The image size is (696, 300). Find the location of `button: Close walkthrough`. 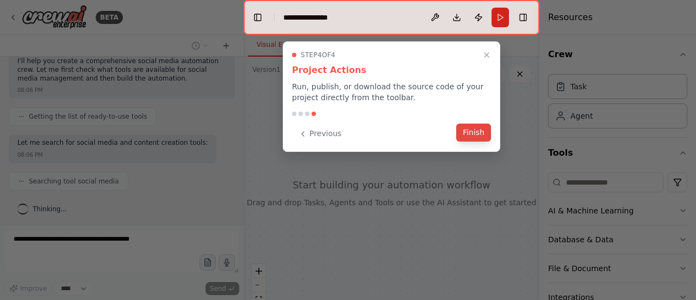

button: Close walkthrough is located at coordinates (487, 55).